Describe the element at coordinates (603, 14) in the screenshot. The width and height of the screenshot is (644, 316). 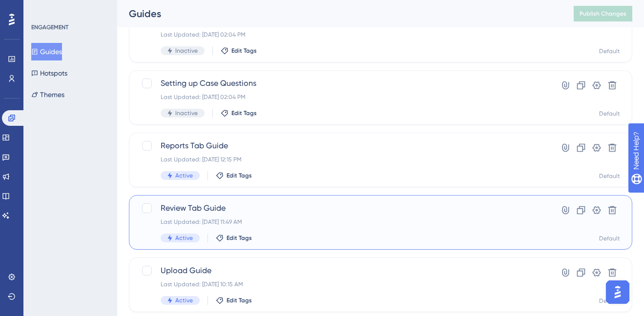
I see `button: Publish Changes` at that location.